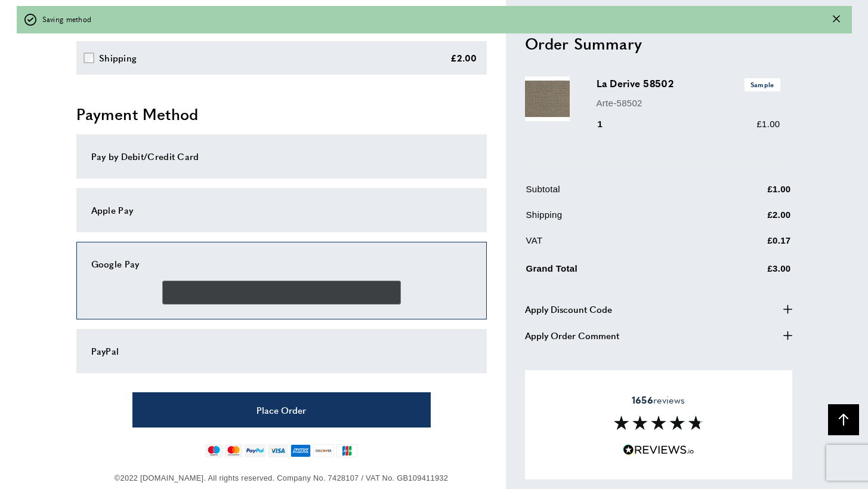 This screenshot has height=489, width=868. I want to click on td: £3.00, so click(750, 272).